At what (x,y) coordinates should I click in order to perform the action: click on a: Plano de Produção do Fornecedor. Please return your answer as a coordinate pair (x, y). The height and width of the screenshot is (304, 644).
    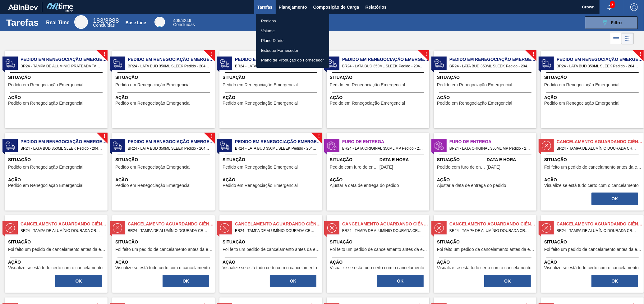
    Looking at the image, I should click on (292, 60).